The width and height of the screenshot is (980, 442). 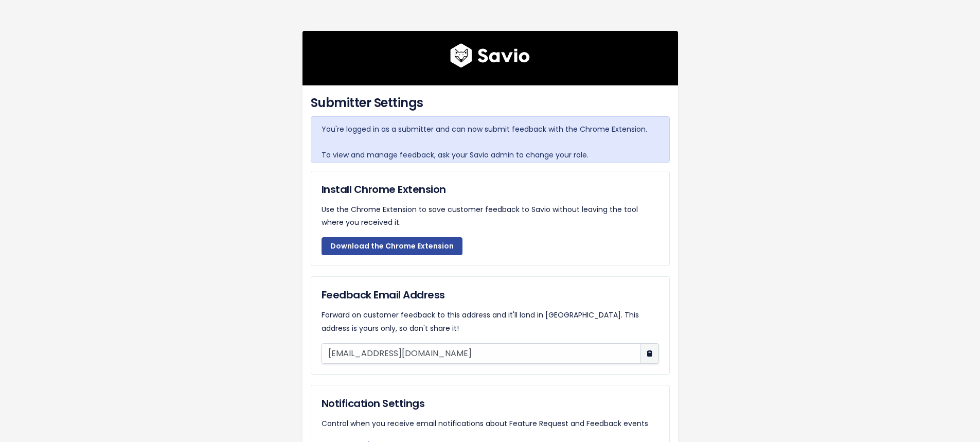 I want to click on h5: Notification Settings, so click(x=490, y=403).